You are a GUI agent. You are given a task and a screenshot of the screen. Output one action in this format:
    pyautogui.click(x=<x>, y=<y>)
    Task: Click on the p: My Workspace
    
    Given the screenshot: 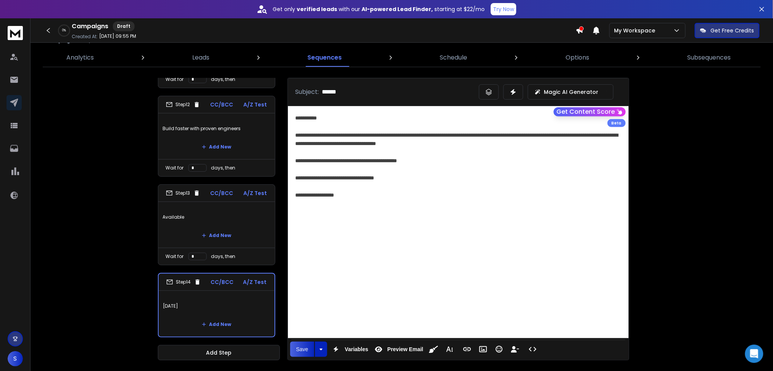 What is the action you would take?
    pyautogui.click(x=637, y=31)
    